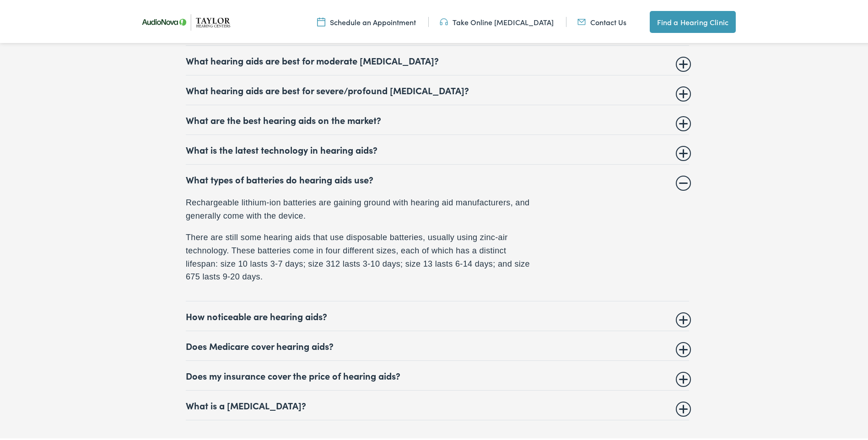  Describe the element at coordinates (438, 374) in the screenshot. I see `summary: Does my insurance cover the price of hearing aids?` at that location.